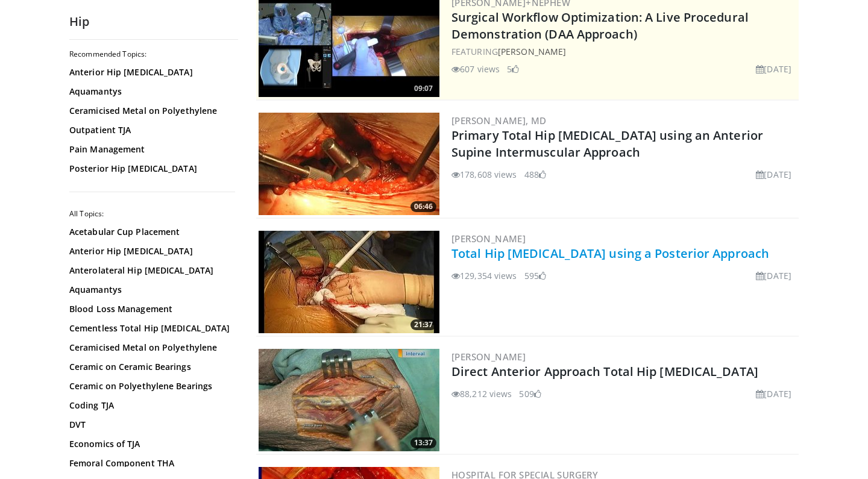  What do you see at coordinates (349, 282) in the screenshot?
I see `img: 286987_0000_1.png.300x170_q85_crop-smart_upscale.jpg` at bounding box center [349, 282].